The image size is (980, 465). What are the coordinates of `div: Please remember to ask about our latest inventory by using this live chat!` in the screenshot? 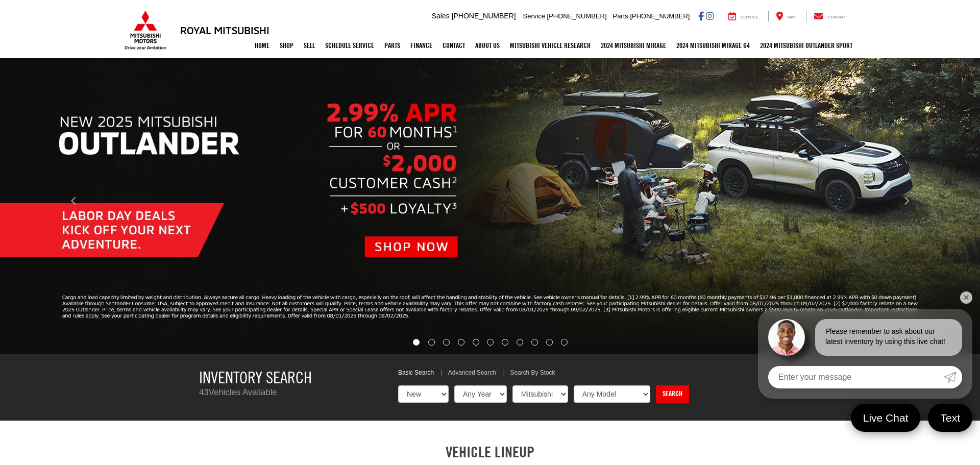 It's located at (889, 337).